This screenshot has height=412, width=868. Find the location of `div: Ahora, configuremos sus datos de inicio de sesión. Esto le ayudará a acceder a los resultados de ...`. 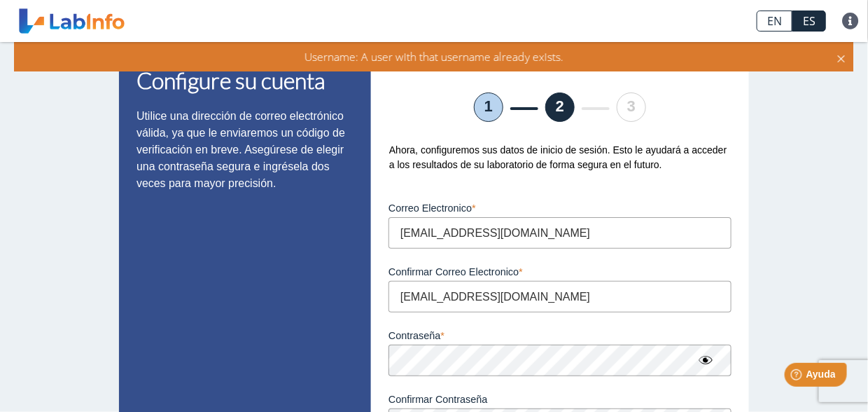

div: Ahora, configuremos sus datos de inicio de sesión. Esto le ayudará a acceder a los resultados de ... is located at coordinates (560, 157).